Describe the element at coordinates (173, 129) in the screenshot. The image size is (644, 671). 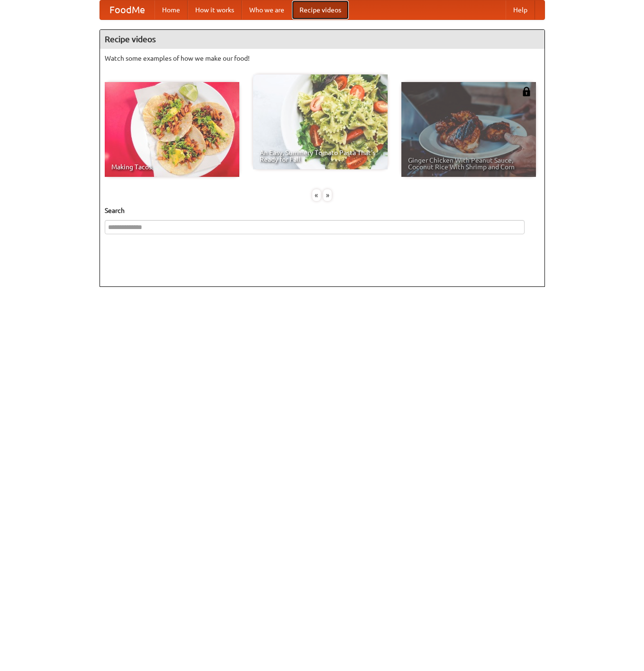
I see `a: Making Tacos` at that location.